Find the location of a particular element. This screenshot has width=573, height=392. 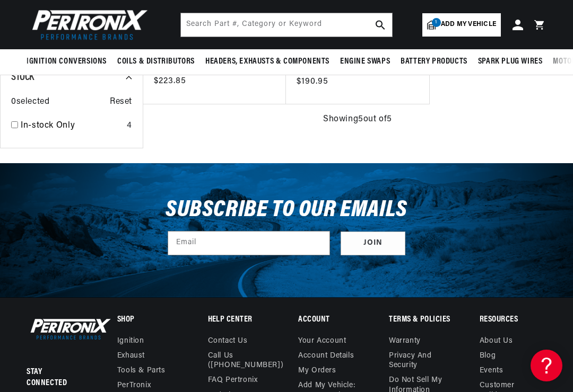

a: 1Add my vehicle is located at coordinates (462, 25).